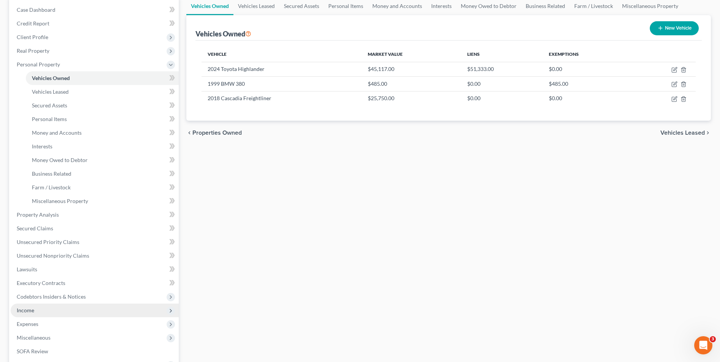 This screenshot has height=362, width=720. What do you see at coordinates (686, 133) in the screenshot?
I see `button: Vehicles Leased chevron_right` at bounding box center [686, 133].